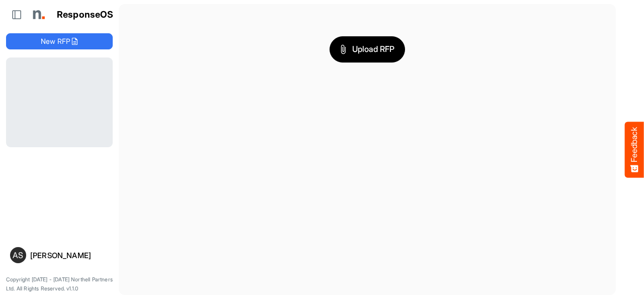  I want to click on button: Feedback, so click(634, 150).